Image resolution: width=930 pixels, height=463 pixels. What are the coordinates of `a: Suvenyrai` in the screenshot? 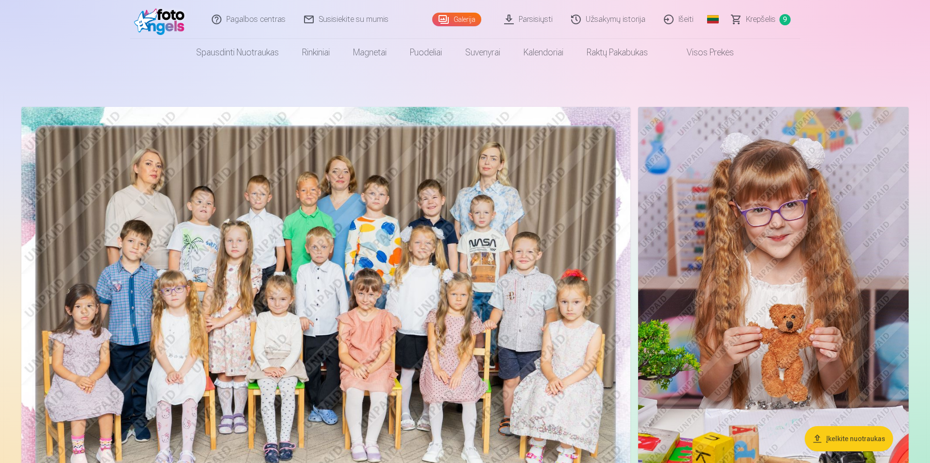 It's located at (483, 52).